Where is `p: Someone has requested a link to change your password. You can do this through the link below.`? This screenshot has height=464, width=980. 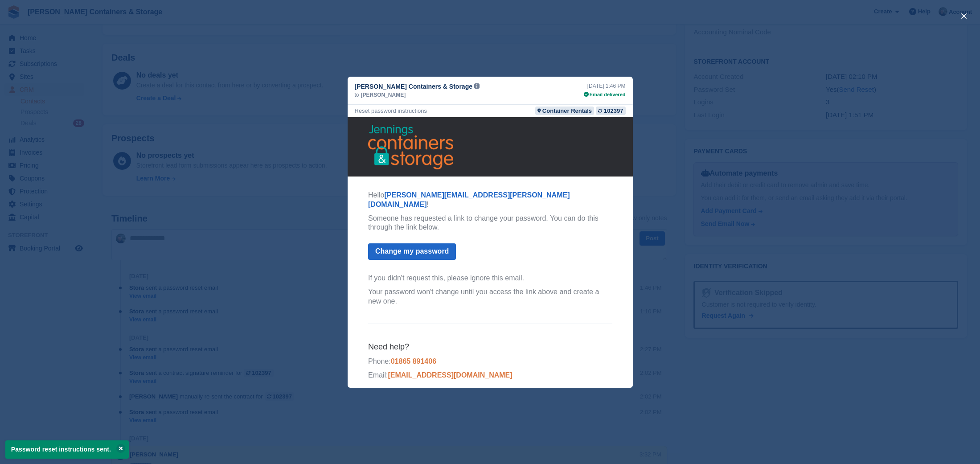
p: Someone has requested a link to change your password. You can do this through the link below. is located at coordinates (143, 106).